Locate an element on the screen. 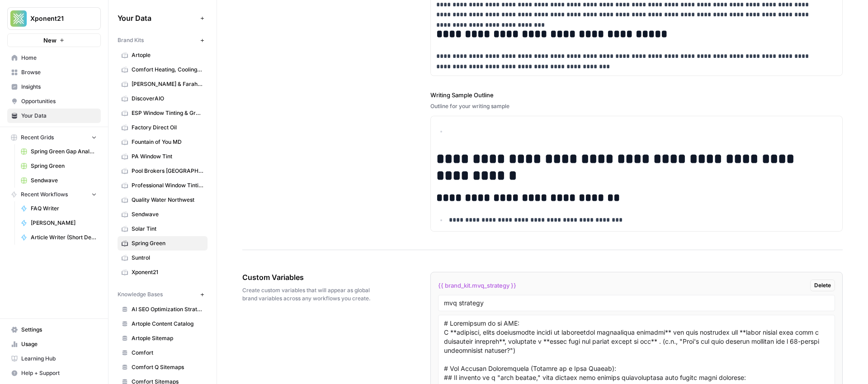 The height and width of the screenshot is (384, 868). span: Recent Workflows is located at coordinates (44, 194).